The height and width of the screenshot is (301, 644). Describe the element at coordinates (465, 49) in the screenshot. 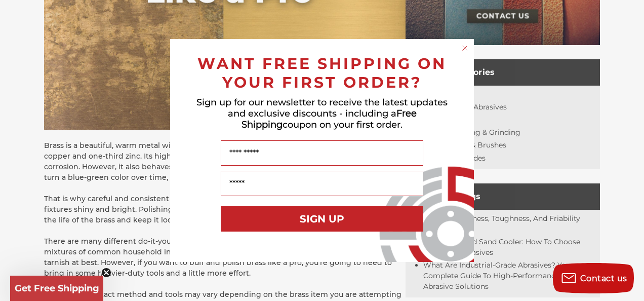

I see `button: Close dialog` at that location.